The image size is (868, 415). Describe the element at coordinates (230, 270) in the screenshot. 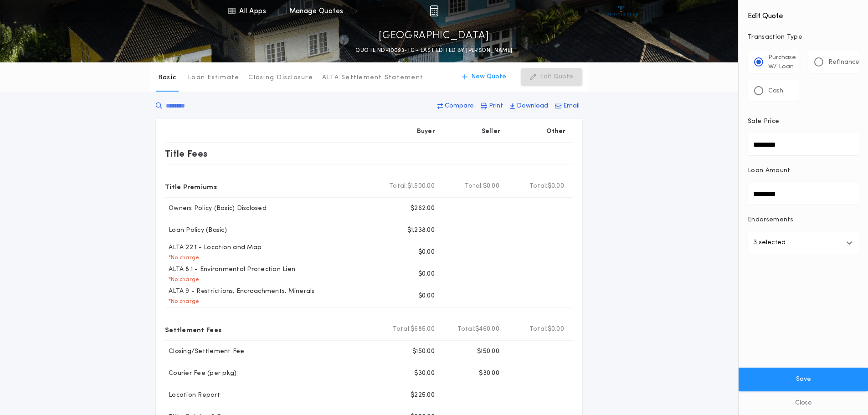

I see `p: ALTA 8.1 - Environmental Protection Lien` at that location.